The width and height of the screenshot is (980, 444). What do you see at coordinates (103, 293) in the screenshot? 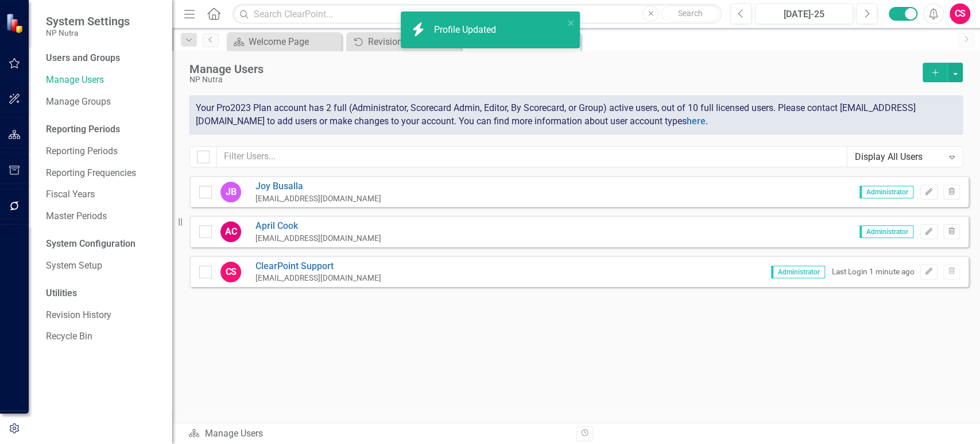
I see `div: Utilities` at bounding box center [103, 293].